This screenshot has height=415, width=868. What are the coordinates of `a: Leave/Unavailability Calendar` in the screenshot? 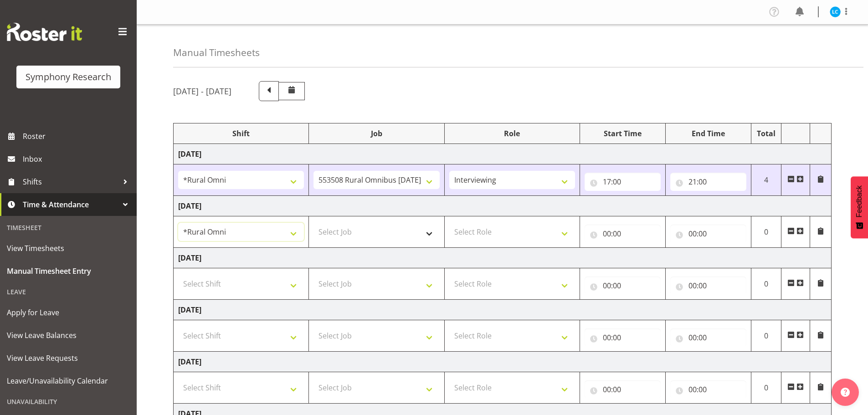 It's located at (68, 381).